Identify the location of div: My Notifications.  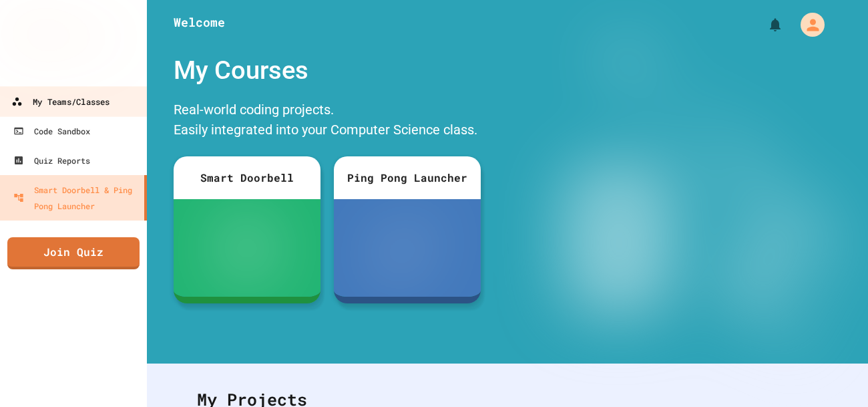
(764, 24).